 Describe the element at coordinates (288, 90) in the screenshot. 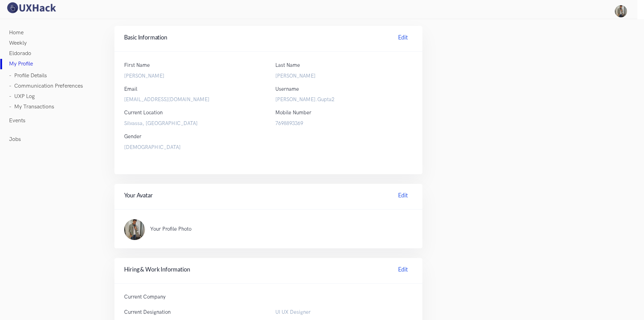

I see `label: Username` at that location.